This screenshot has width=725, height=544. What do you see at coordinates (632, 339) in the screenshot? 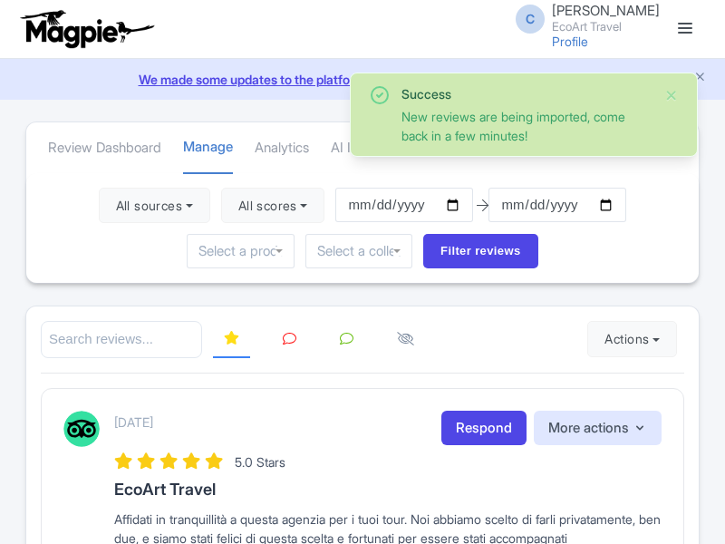
I see `button: Actions` at bounding box center [632, 339].